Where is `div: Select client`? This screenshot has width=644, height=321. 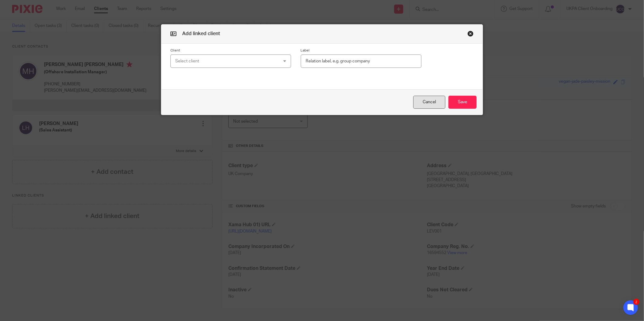
div: Select client is located at coordinates (221, 62).